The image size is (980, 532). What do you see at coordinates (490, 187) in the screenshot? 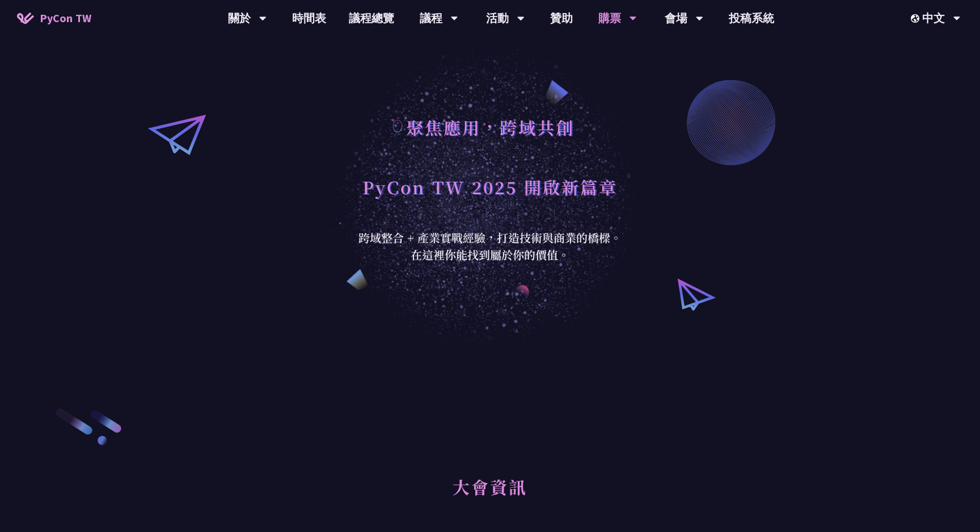
I see `h1: PyCon TW 2025 開啟新篇章` at bounding box center [490, 187].